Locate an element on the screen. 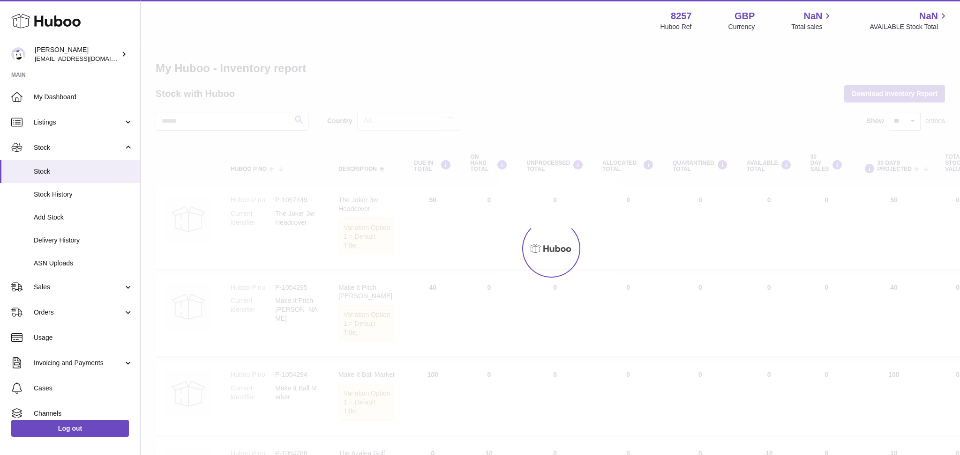  strong: 8257 is located at coordinates (681, 16).